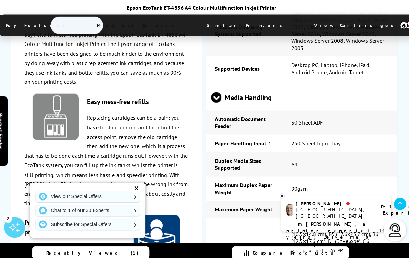 Image resolution: width=409 pixels, height=258 pixels. What do you see at coordinates (340, 186) in the screenshot?
I see `td: 90gsm` at bounding box center [340, 186].